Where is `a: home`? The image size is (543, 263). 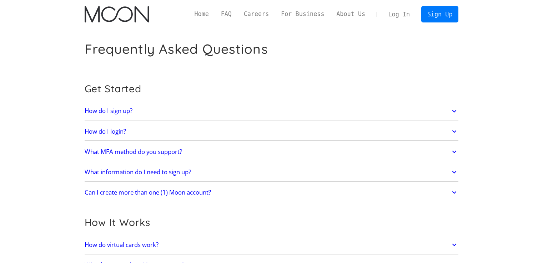 a: home is located at coordinates (117, 14).